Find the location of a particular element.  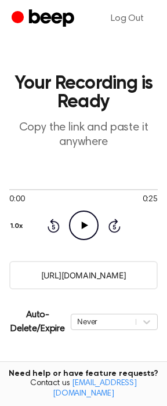

span: 0:00 is located at coordinates (17, 199).